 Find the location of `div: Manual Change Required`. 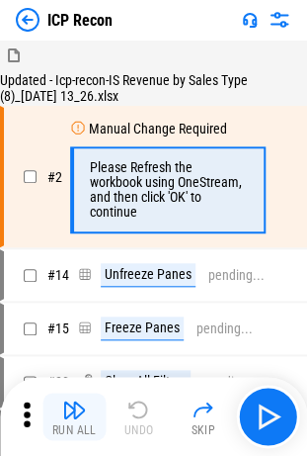

div: Manual Change Required is located at coordinates (158, 129).